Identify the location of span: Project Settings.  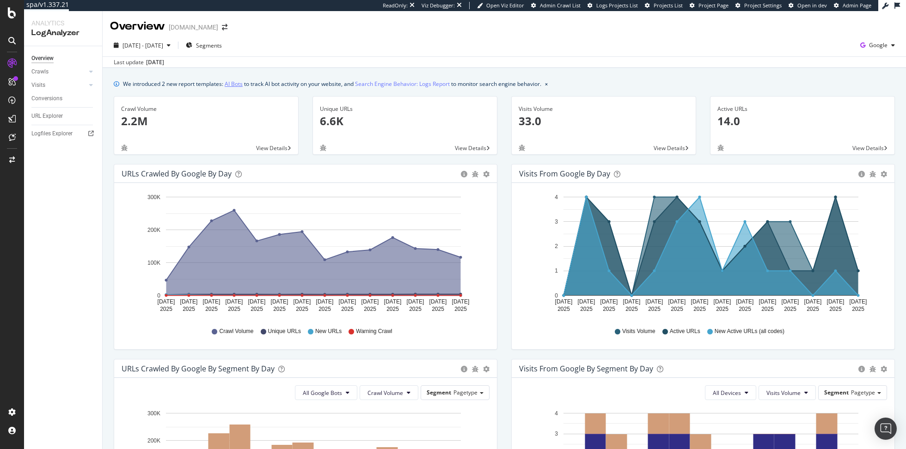
(763, 5).